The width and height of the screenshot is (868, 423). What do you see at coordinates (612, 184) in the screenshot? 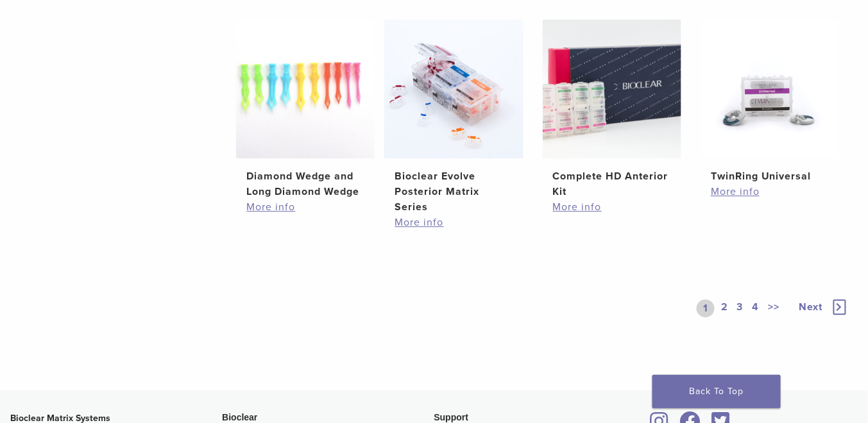
I see `h2: Complete HD Anterior Kit` at bounding box center [612, 184].